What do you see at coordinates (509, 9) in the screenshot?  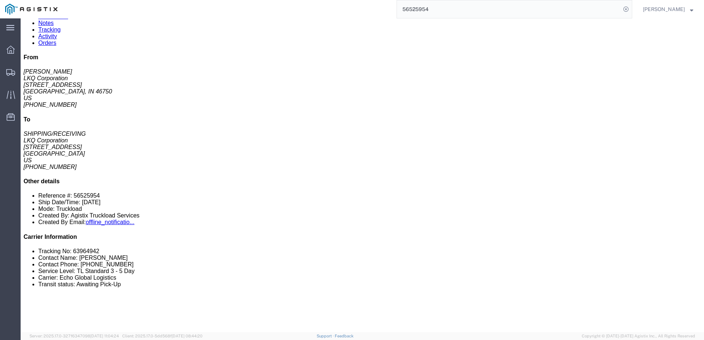 I see `input: Search for shipment number, reference number` at bounding box center [509, 9].